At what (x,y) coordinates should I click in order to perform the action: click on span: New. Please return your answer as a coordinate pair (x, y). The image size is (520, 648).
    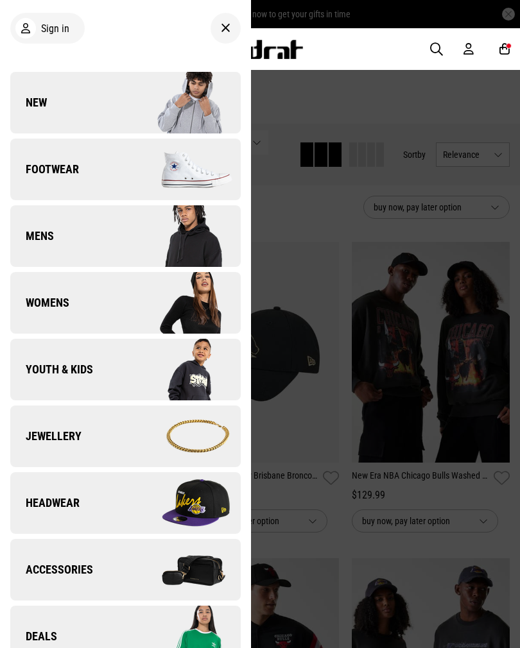
    Looking at the image, I should click on (28, 103).